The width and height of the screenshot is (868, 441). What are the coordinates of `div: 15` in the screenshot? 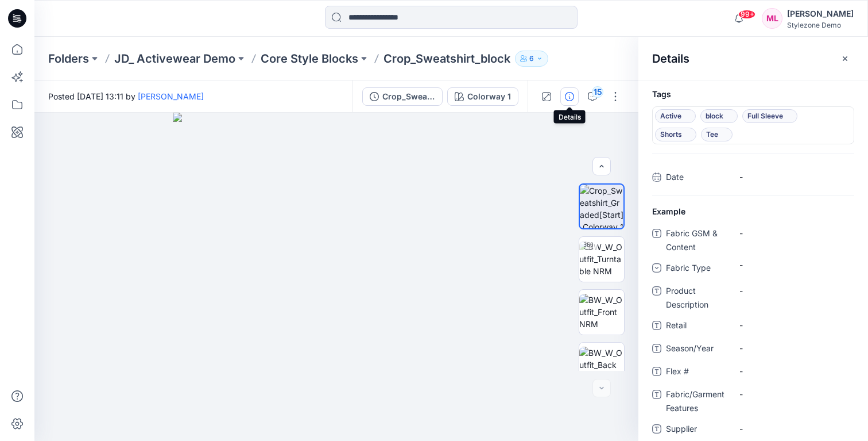 It's located at (598, 92).